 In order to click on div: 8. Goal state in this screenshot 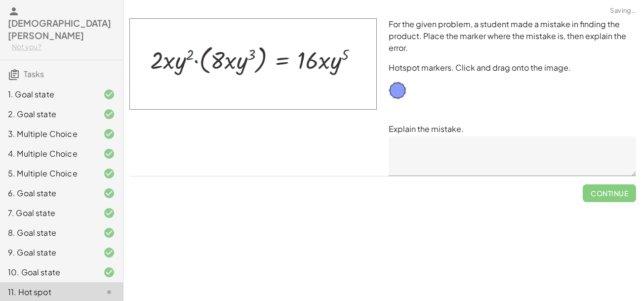, I will do `click(47, 233)`.